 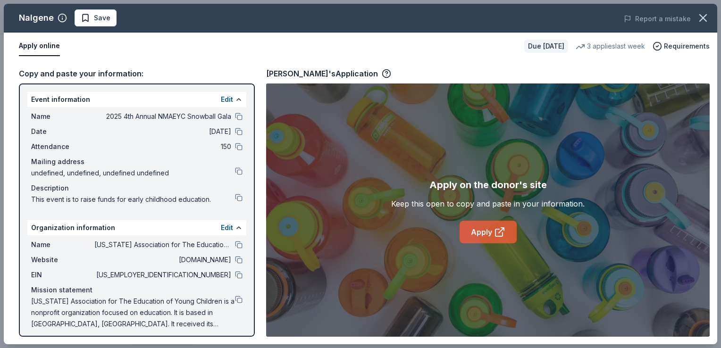 What do you see at coordinates (137, 162) in the screenshot?
I see `div: Mailing address` at bounding box center [137, 162].